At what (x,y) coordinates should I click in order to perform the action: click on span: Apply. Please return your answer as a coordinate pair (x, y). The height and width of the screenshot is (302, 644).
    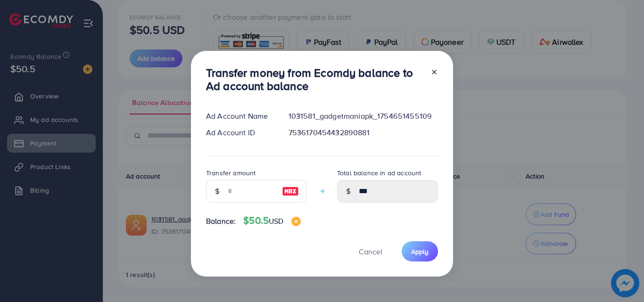
    Looking at the image, I should click on (420, 252).